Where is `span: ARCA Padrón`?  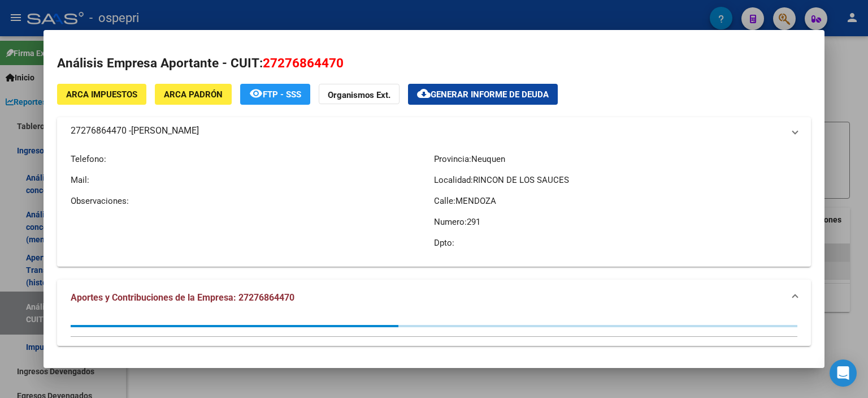
span: ARCA Padrón is located at coordinates (194, 95).